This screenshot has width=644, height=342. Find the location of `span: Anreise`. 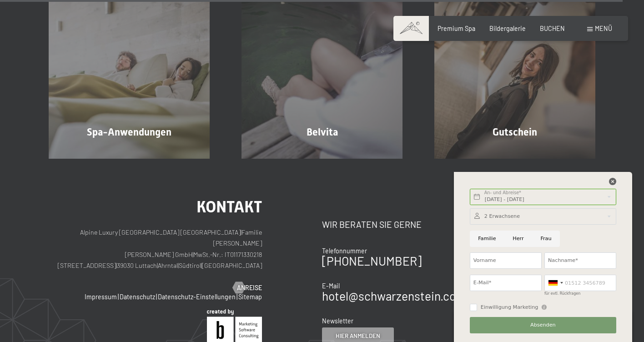

span: Anreise is located at coordinates (249, 288).